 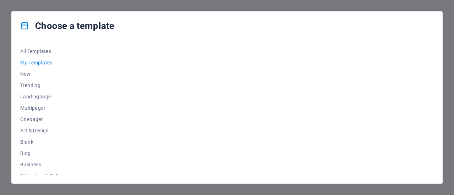 What do you see at coordinates (43, 108) in the screenshot?
I see `button: Multipager` at bounding box center [43, 108].